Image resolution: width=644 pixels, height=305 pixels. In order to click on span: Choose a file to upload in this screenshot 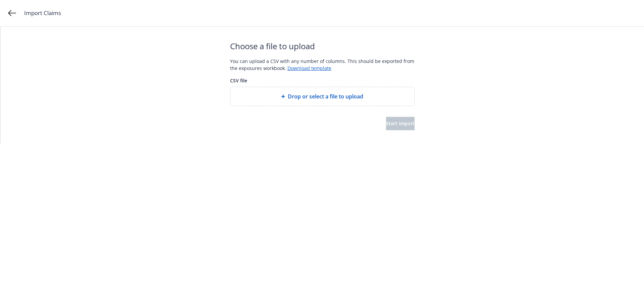, I will do `click(322, 46)`.